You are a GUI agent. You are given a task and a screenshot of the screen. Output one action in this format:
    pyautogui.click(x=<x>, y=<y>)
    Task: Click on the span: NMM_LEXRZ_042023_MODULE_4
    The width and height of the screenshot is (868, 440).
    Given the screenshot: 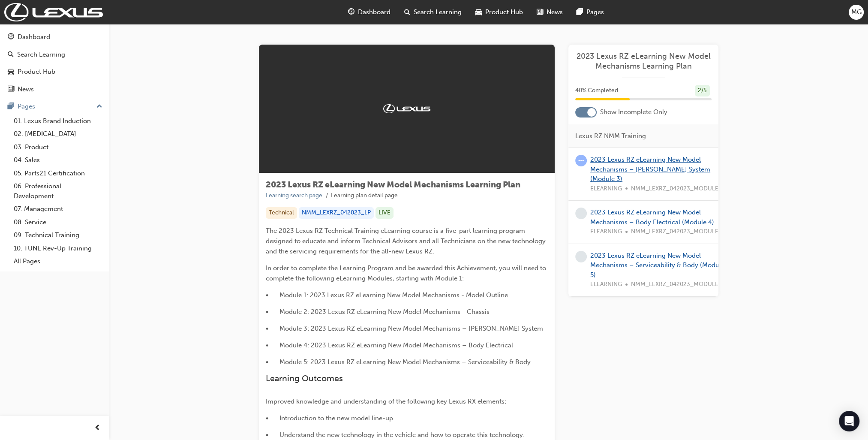 What is the action you would take?
    pyautogui.click(x=678, y=232)
    